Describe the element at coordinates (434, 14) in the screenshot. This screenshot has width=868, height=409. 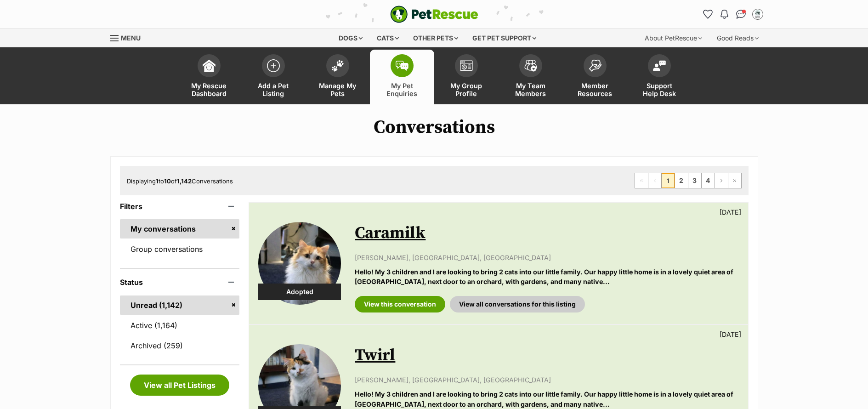
I see `img: logo-e224e6f780fb5917bec1dbf3a21bbac754714ae5b6737aabdf751b685950b380.svg` at that location.